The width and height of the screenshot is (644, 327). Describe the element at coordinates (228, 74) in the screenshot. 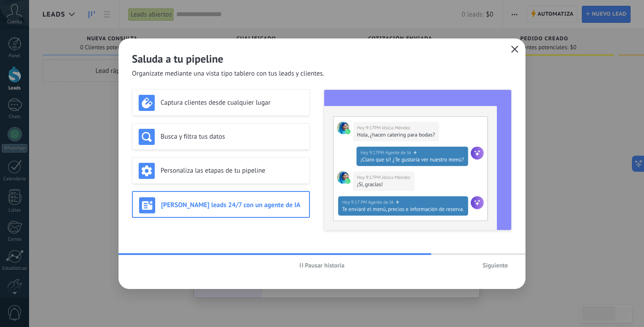

I see `span: Organízate mediante una vista tipo tablero con tus leads y clientes.` at that location.